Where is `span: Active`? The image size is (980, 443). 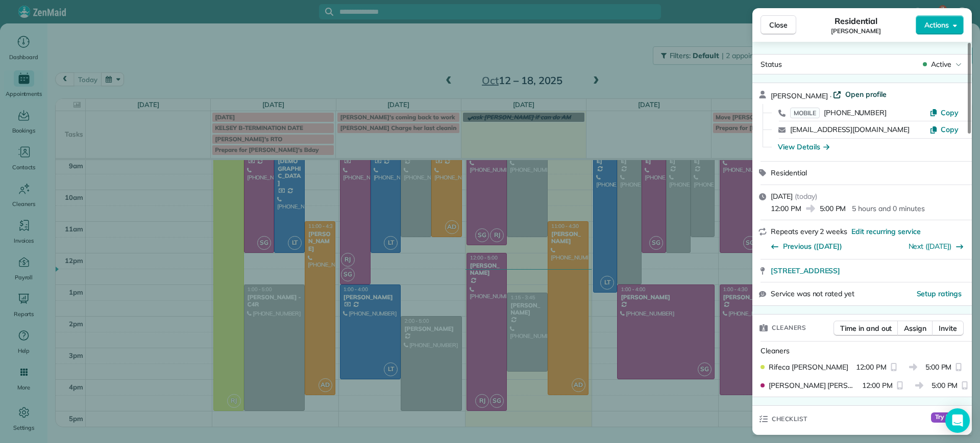
span: Active is located at coordinates (941, 65).